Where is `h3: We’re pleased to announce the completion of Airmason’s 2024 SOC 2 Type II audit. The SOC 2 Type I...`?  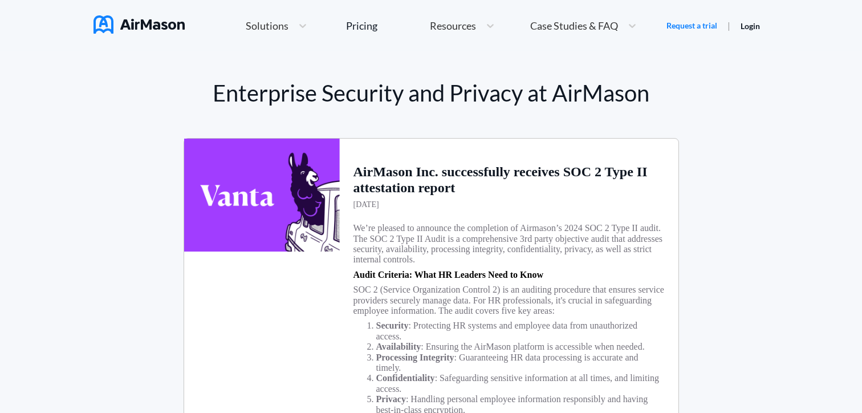 h3: We’re pleased to announce the completion of Airmason’s 2024 SOC 2 Type II audit. The SOC 2 Type I... is located at coordinates (509, 244).